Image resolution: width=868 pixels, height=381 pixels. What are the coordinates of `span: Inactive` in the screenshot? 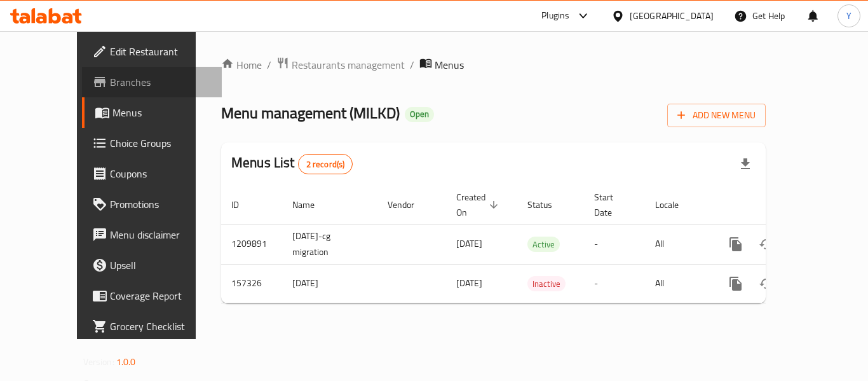 It's located at (546, 284).